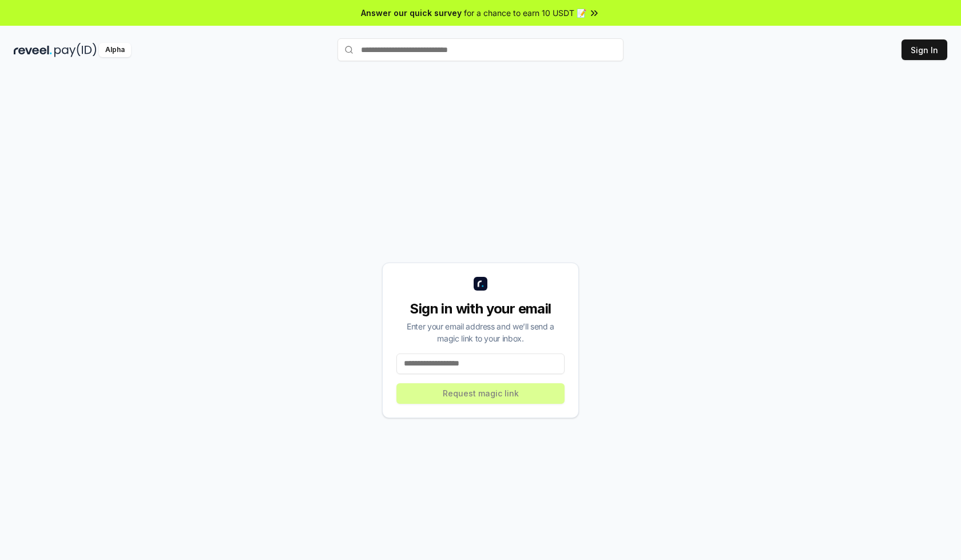  What do you see at coordinates (924, 49) in the screenshot?
I see `button: Sign In` at bounding box center [924, 49].